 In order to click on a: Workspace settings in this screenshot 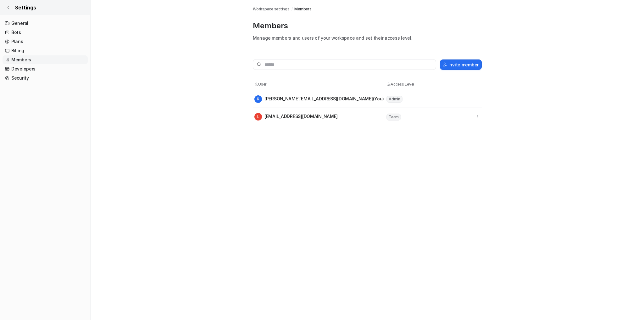, I will do `click(271, 9)`.